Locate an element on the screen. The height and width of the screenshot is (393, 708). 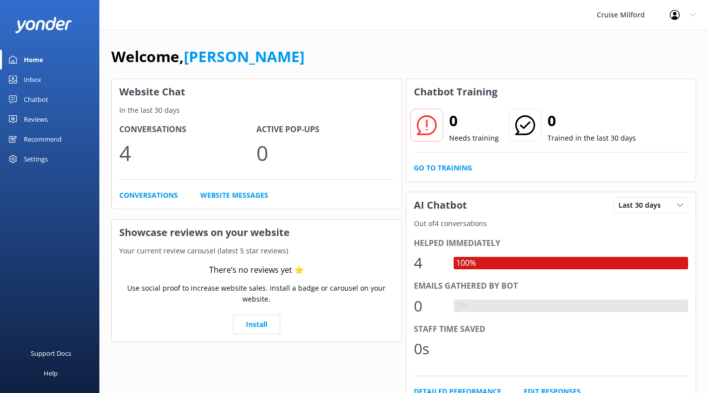
div: Support Docs is located at coordinates (51, 353).